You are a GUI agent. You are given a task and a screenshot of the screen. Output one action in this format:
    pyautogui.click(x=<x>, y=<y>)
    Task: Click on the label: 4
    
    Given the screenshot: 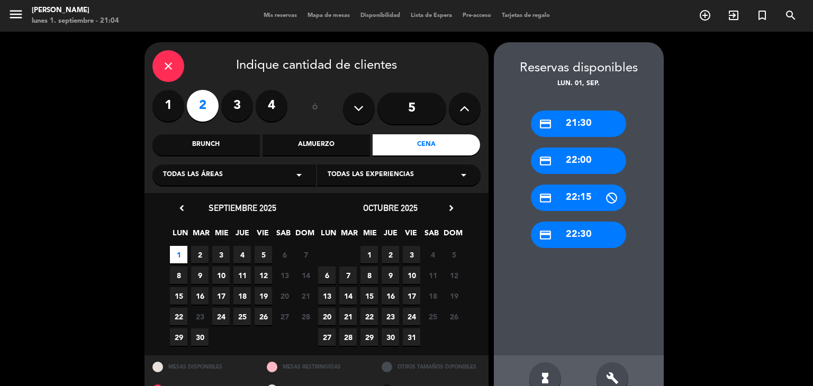 What is the action you would take?
    pyautogui.click(x=272, y=106)
    